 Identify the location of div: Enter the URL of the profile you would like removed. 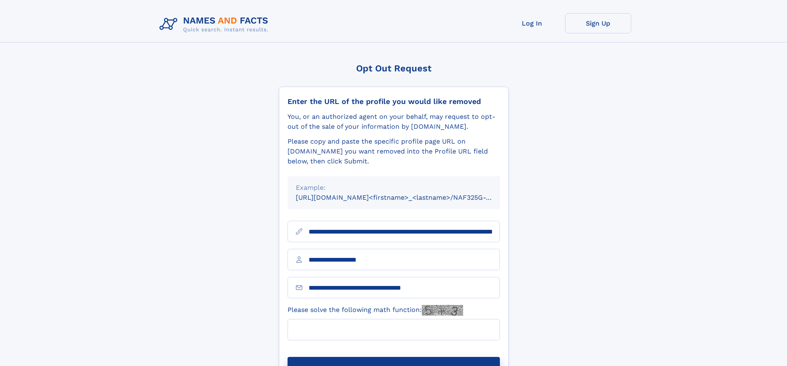
(394, 102).